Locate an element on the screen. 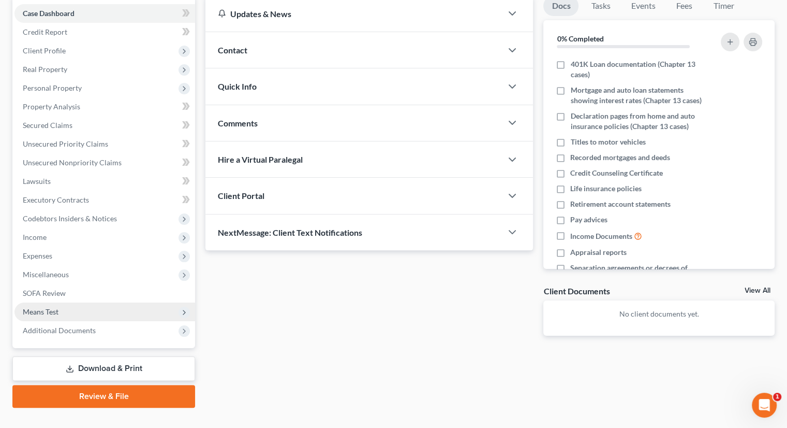 The image size is (787, 428). span: Income Documents is located at coordinates (601, 236).